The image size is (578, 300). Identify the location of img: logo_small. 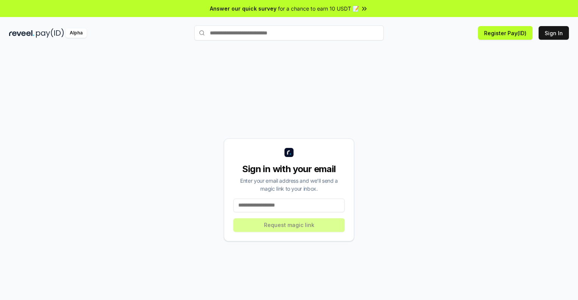
(289, 153).